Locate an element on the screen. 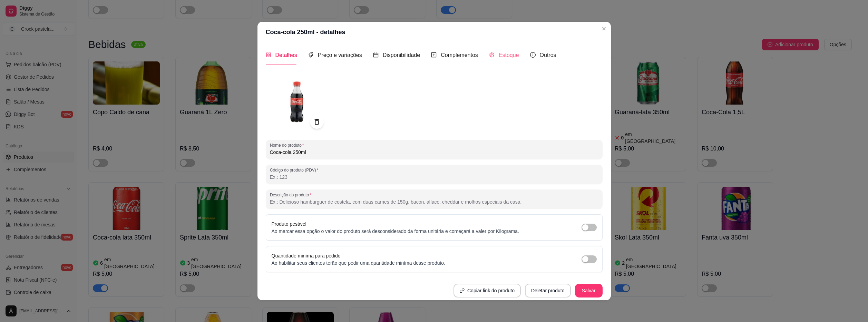 The image size is (868, 322). span: tags is located at coordinates (311, 55).